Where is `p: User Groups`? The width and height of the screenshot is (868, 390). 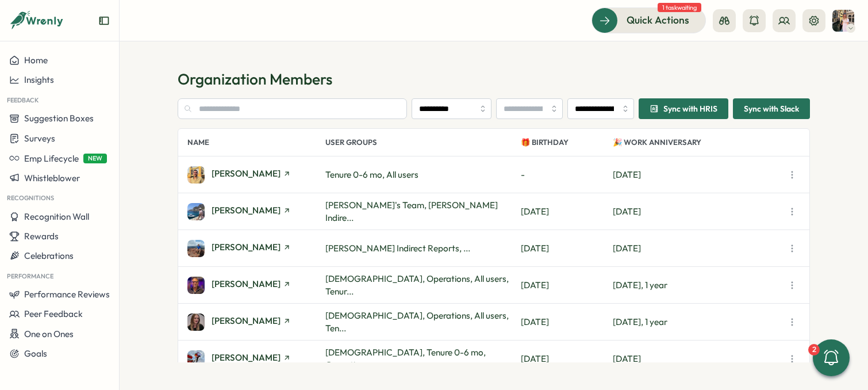
p: User Groups is located at coordinates (423, 142).